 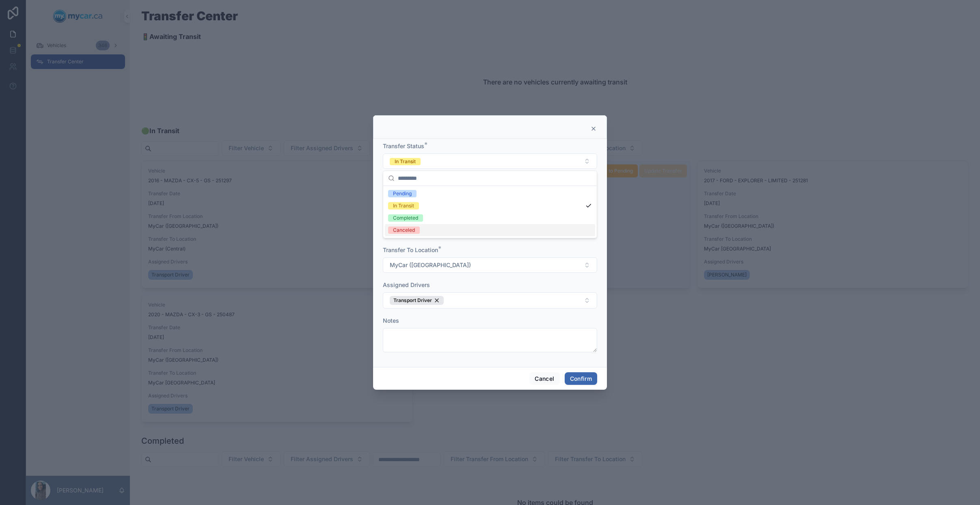 What do you see at coordinates (581, 378) in the screenshot?
I see `button: Confirm` at bounding box center [581, 378].